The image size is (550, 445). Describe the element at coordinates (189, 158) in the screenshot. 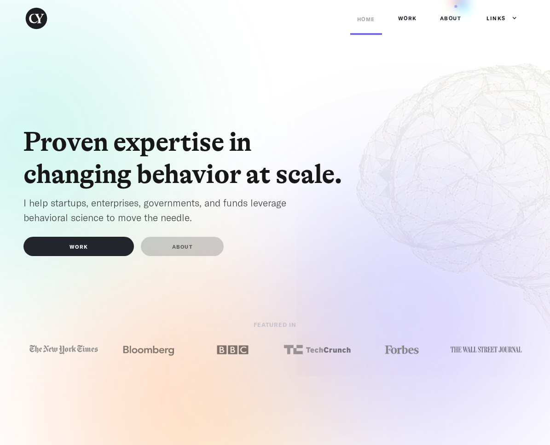

I see `h1: Proven expertise in changing behavior at scale.` at that location.